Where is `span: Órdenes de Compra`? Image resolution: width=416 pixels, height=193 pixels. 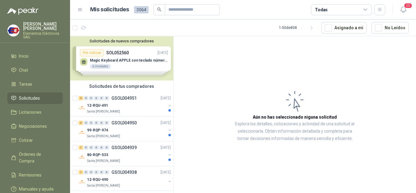
span: Órdenes de Compra is located at coordinates (38, 158).